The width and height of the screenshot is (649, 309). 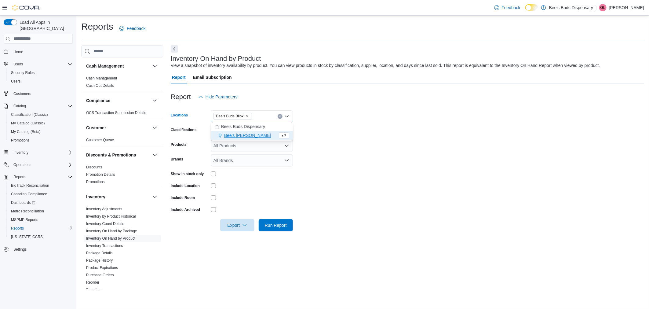 I want to click on a: My Catalog (Beta), so click(x=26, y=132).